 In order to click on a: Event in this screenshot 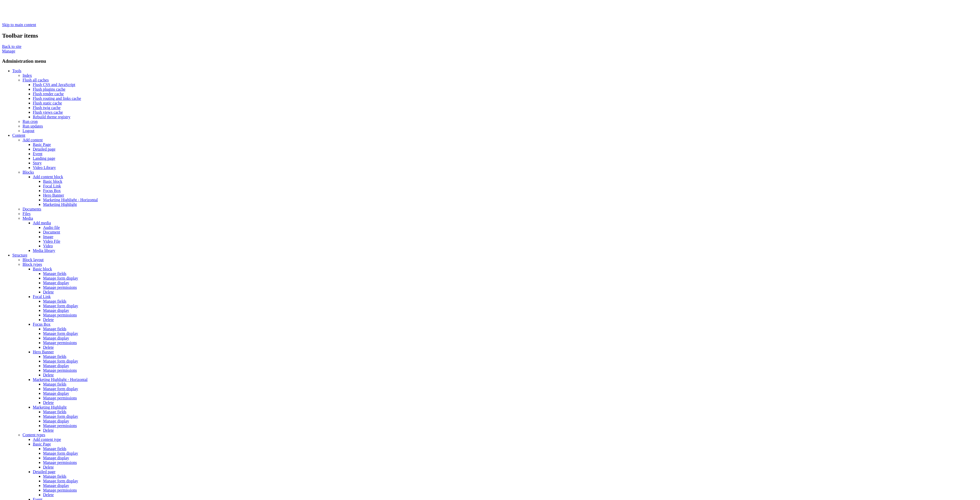, I will do `click(37, 154)`.